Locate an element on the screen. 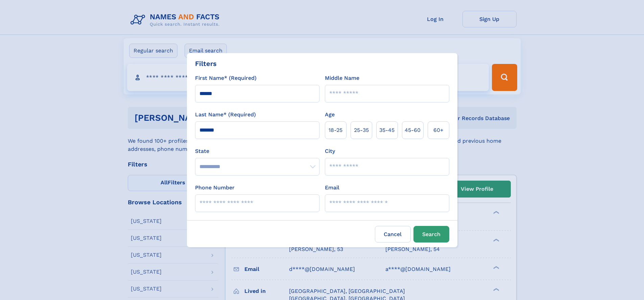 The image size is (644, 300). button: Search is located at coordinates (432, 234).